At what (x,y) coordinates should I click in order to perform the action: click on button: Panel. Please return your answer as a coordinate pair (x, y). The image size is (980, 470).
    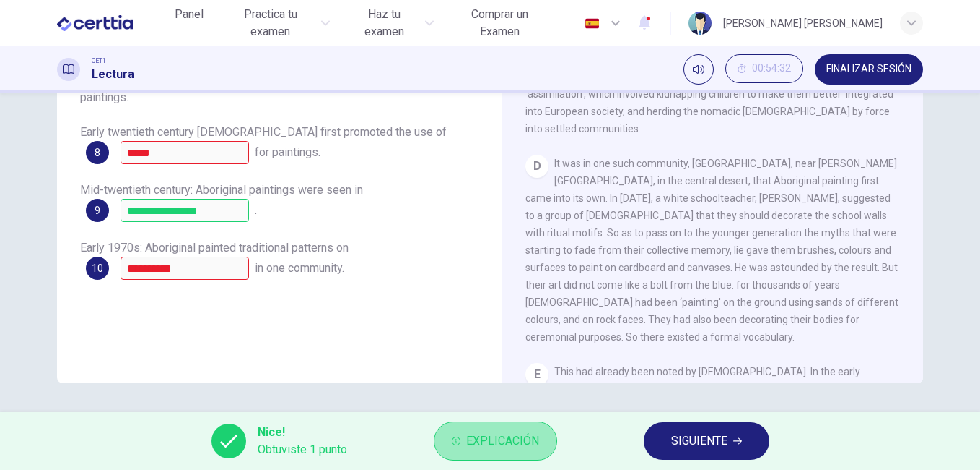
    Looking at the image, I should click on (190, 15).